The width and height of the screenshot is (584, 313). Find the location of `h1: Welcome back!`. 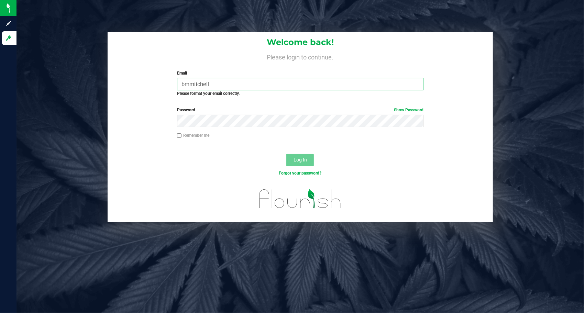

h1: Welcome back! is located at coordinates (300, 42).